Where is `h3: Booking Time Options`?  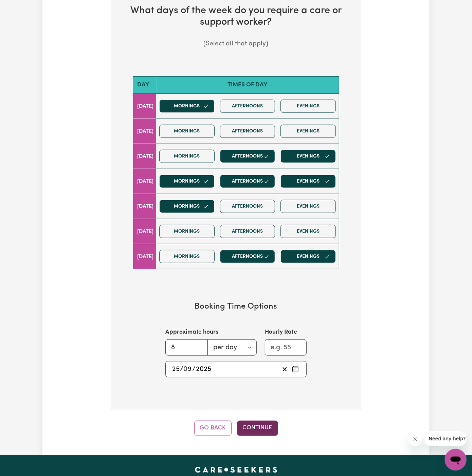 h3: Booking Time Options is located at coordinates (236, 307).